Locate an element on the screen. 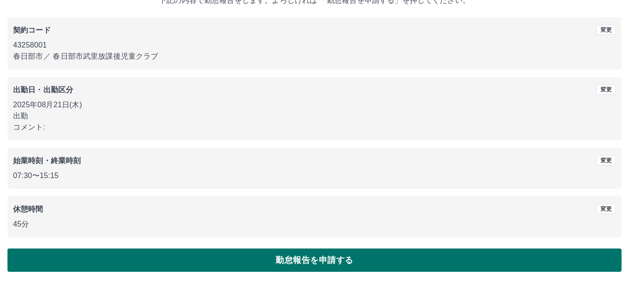 The image size is (629, 283). p: 07:30 〜 15:15 is located at coordinates (314, 176).